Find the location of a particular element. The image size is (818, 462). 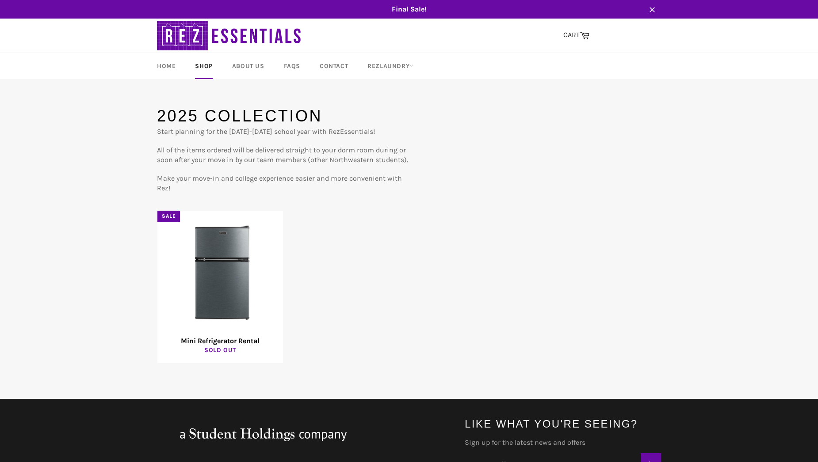

a: Home is located at coordinates (166, 66).